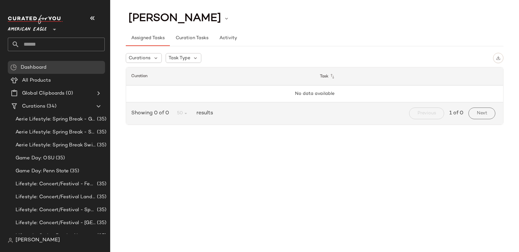  I want to click on span: Lifestyle: Concert/Festival - Sporty, so click(55, 210).